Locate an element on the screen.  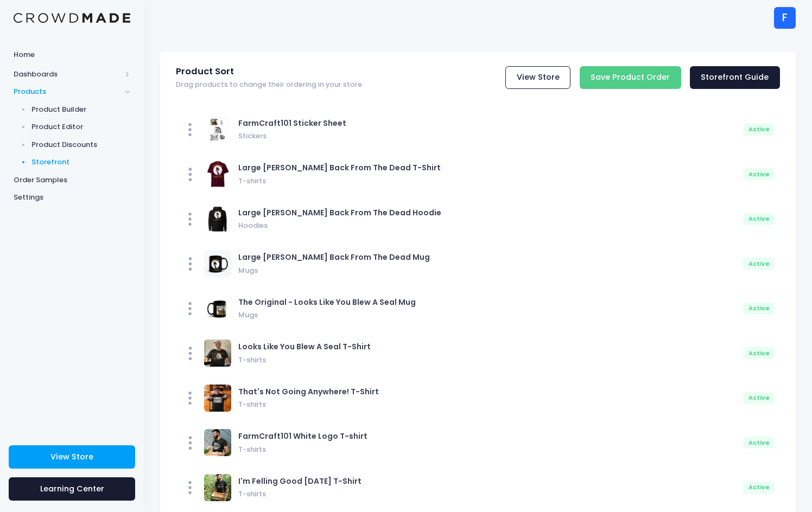
span: That's Not Going Anywhere! T-Shirt is located at coordinates (309, 392).